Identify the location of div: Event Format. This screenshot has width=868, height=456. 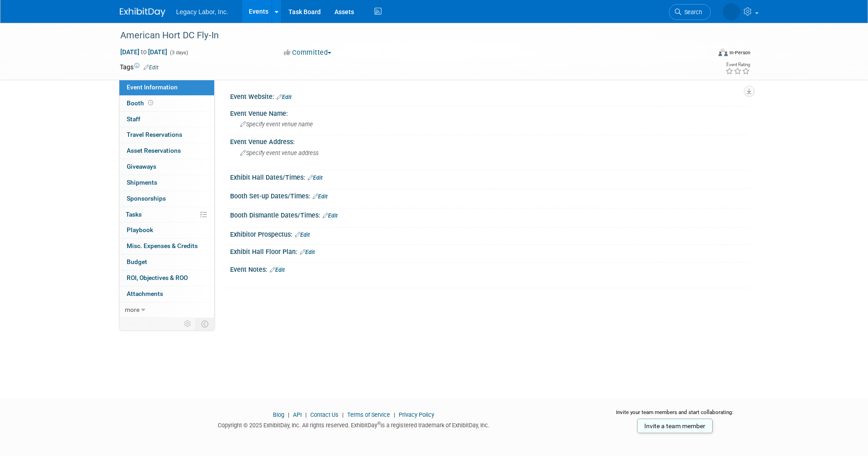
(704, 55).